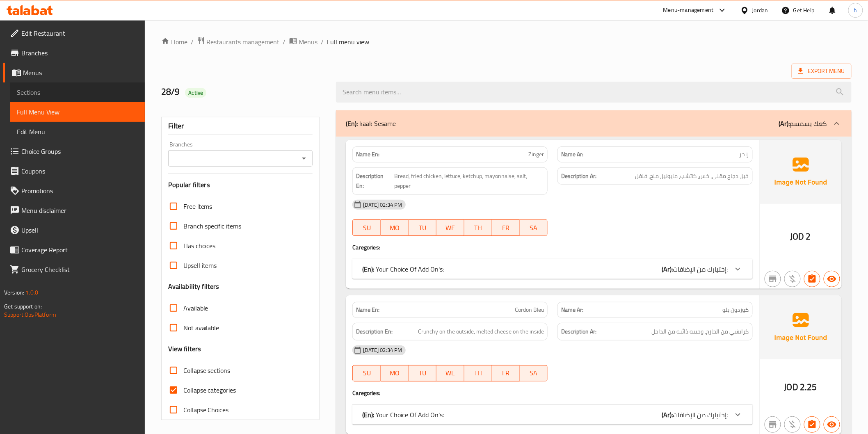 The height and width of the screenshot is (434, 868). What do you see at coordinates (196, 93) in the screenshot?
I see `span: Active` at bounding box center [196, 93].